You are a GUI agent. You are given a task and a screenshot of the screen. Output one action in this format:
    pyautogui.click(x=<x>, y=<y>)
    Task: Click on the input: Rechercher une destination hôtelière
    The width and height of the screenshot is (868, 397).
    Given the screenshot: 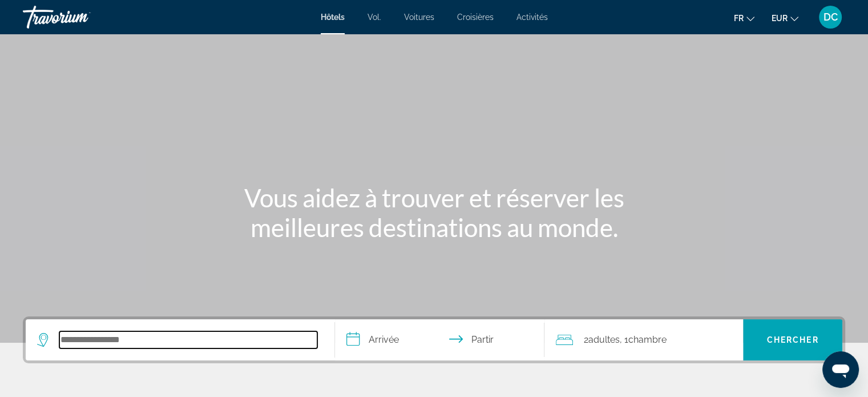 What is the action you would take?
    pyautogui.click(x=189, y=339)
    